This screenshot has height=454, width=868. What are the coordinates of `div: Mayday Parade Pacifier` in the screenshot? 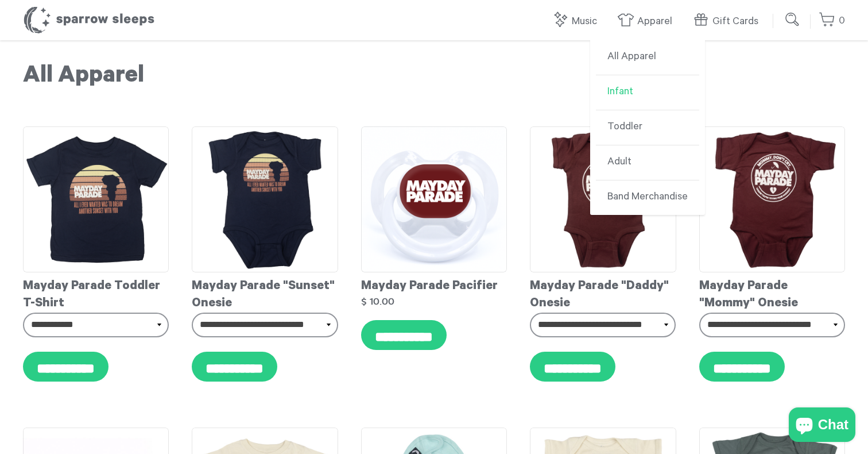 It's located at (434, 284).